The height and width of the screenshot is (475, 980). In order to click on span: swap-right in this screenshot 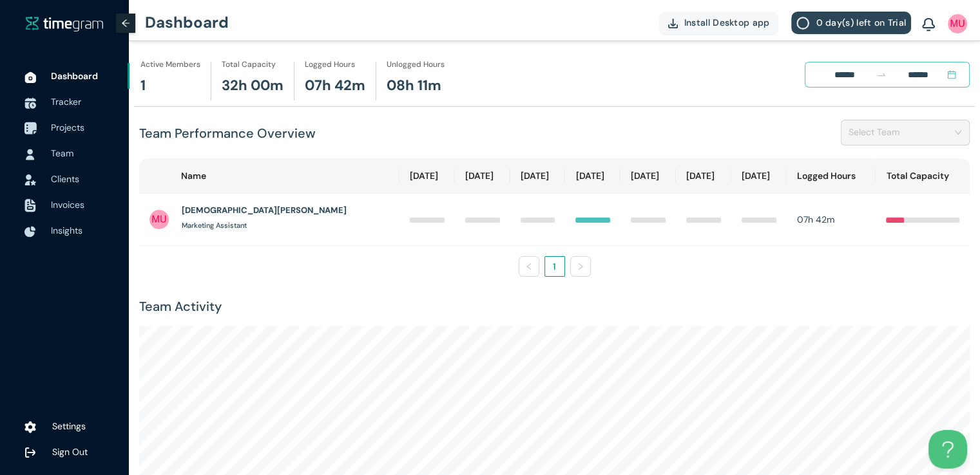, I will do `click(882, 75)`.